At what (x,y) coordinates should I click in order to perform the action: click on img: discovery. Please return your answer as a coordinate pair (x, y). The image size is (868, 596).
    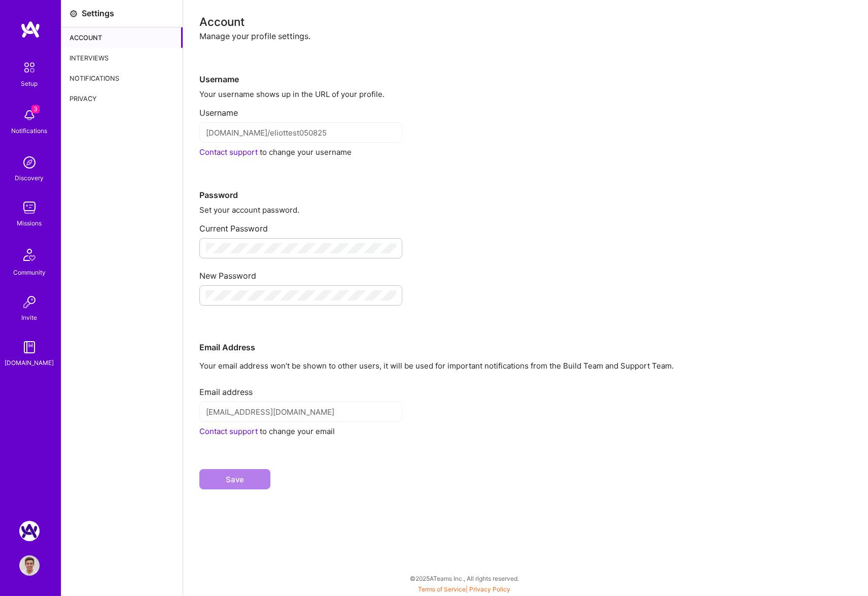
    Looking at the image, I should click on (29, 162).